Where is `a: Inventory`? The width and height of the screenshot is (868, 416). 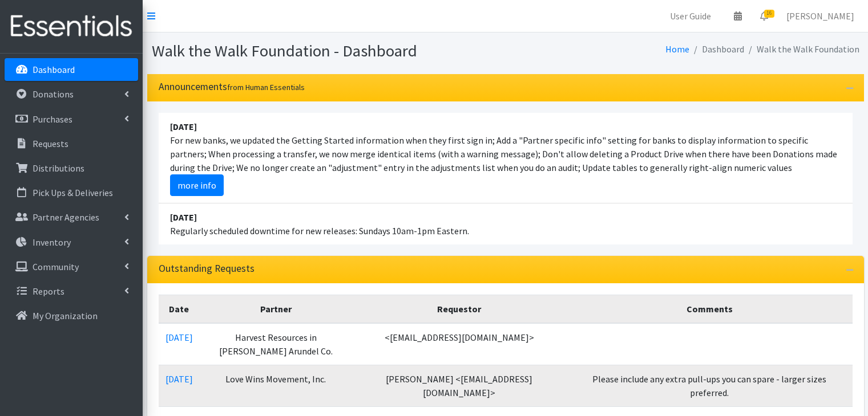
a: Inventory is located at coordinates (72, 243).